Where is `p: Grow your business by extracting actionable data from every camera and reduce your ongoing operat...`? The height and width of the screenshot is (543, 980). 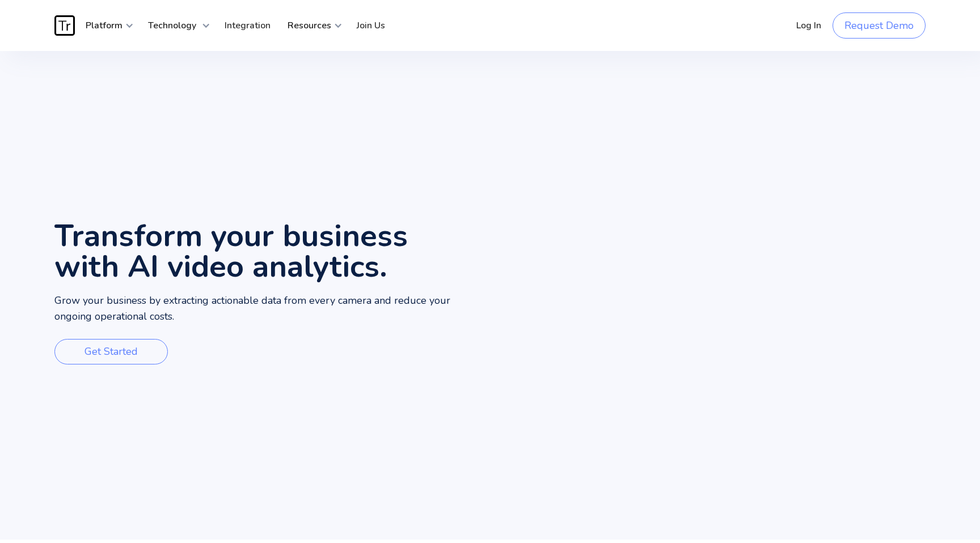 p: Grow your business by extracting actionable data from every camera and reduce your ongoing operat... is located at coordinates (272, 309).